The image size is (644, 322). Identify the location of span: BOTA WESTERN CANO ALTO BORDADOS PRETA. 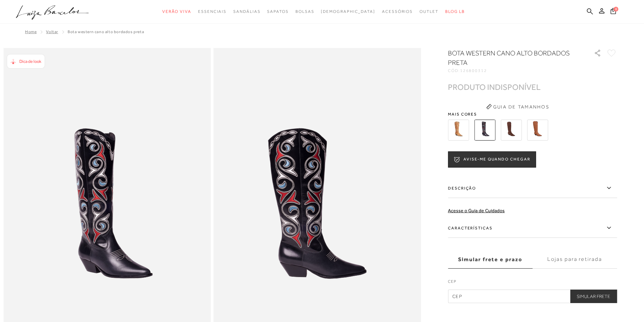
(106, 32).